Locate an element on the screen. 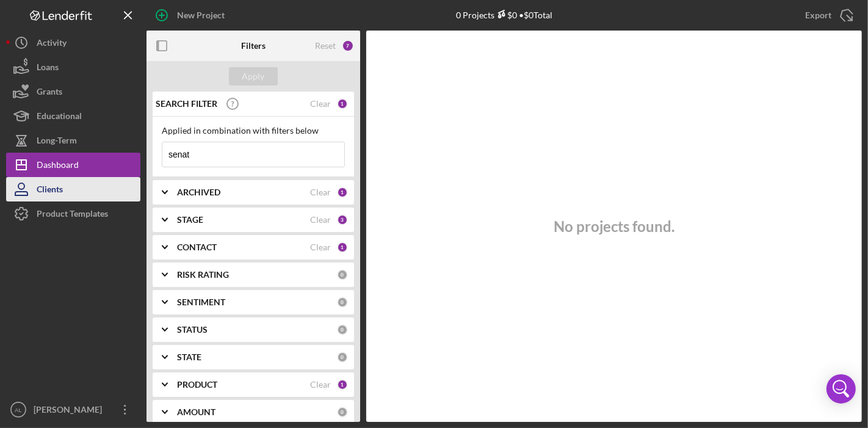 The height and width of the screenshot is (428, 868). div: Applied in combination with filters below is located at coordinates (254, 131).